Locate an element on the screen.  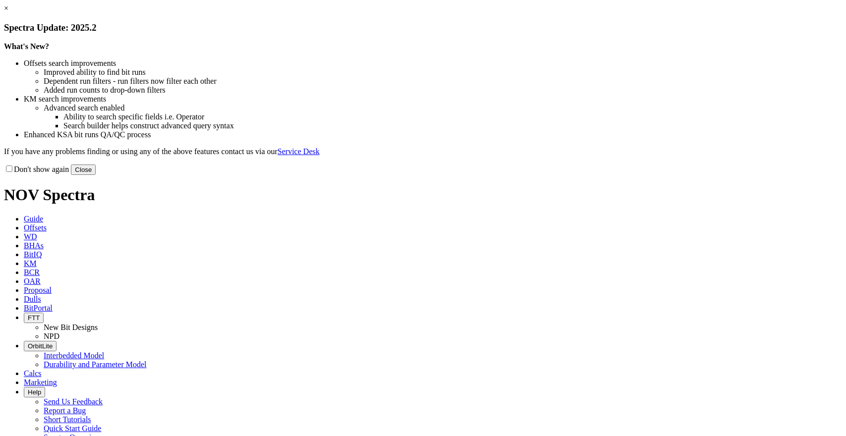
span: BHAs is located at coordinates (34, 245).